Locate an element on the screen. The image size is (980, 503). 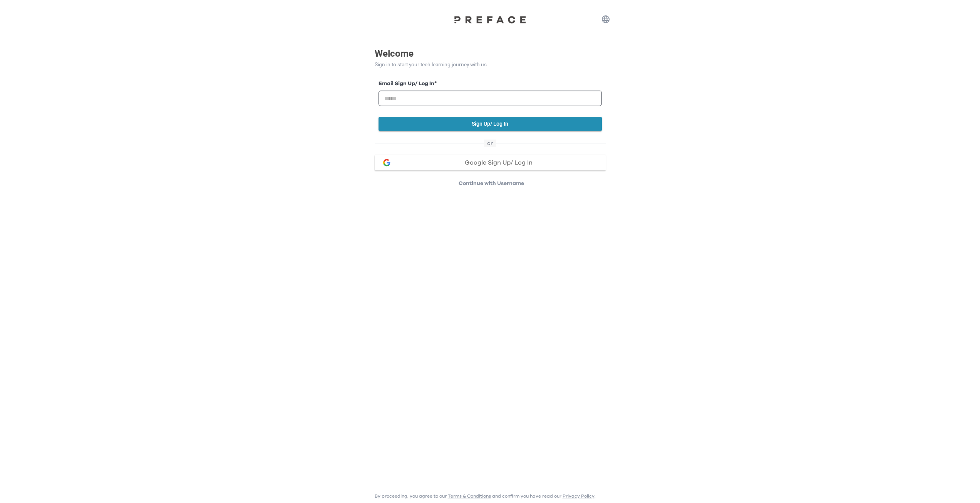
img: Preface Logo is located at coordinates (490, 19).